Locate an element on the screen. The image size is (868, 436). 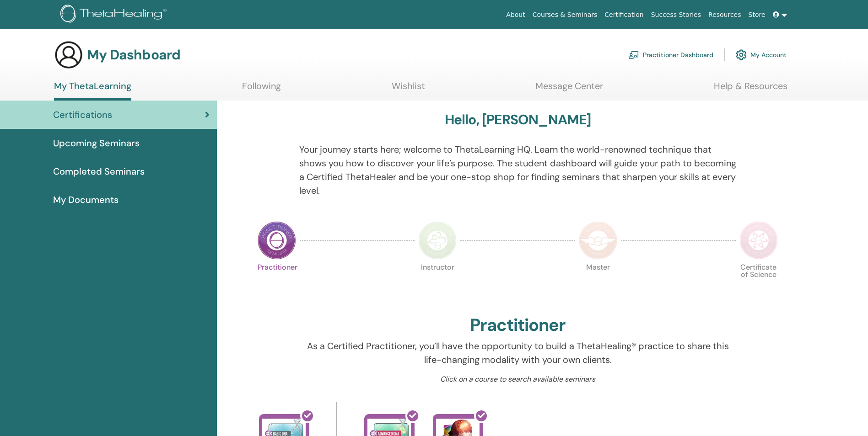
h3: My Dashboard is located at coordinates (134, 55).